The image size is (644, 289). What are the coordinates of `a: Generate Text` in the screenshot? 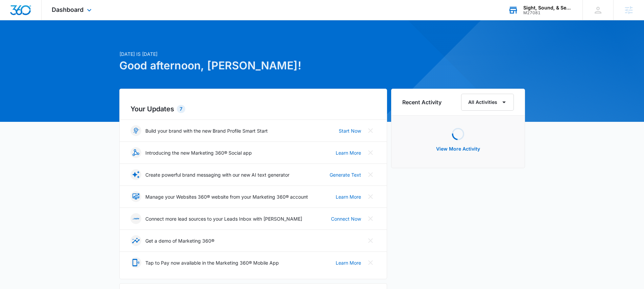 It's located at (345, 174).